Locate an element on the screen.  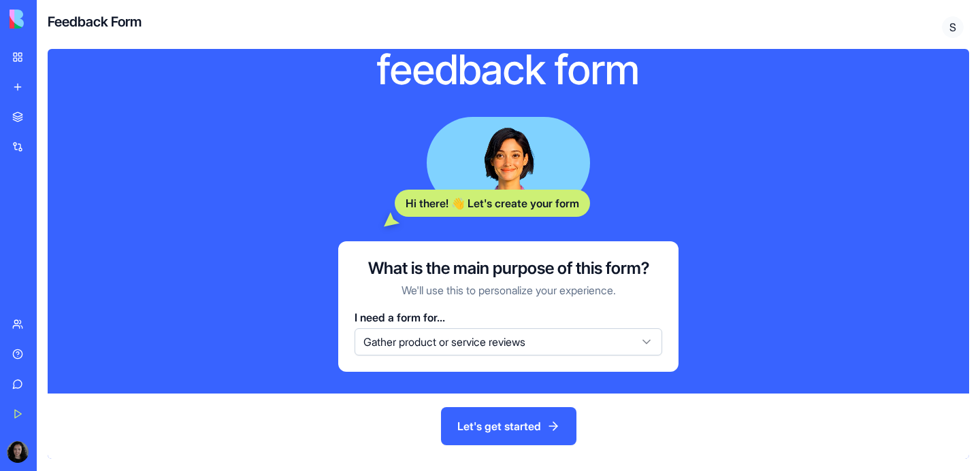
p: We'll use this to personalize your experience. is located at coordinates (509, 290).